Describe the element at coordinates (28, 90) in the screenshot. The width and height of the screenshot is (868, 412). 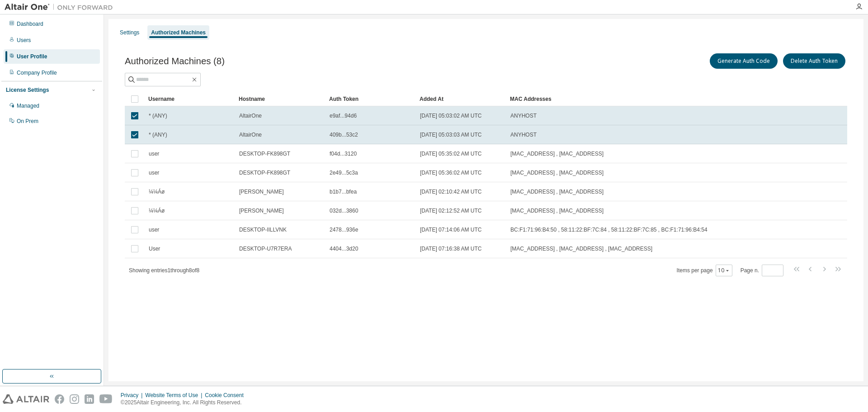
I see `div: License Settings` at that location.